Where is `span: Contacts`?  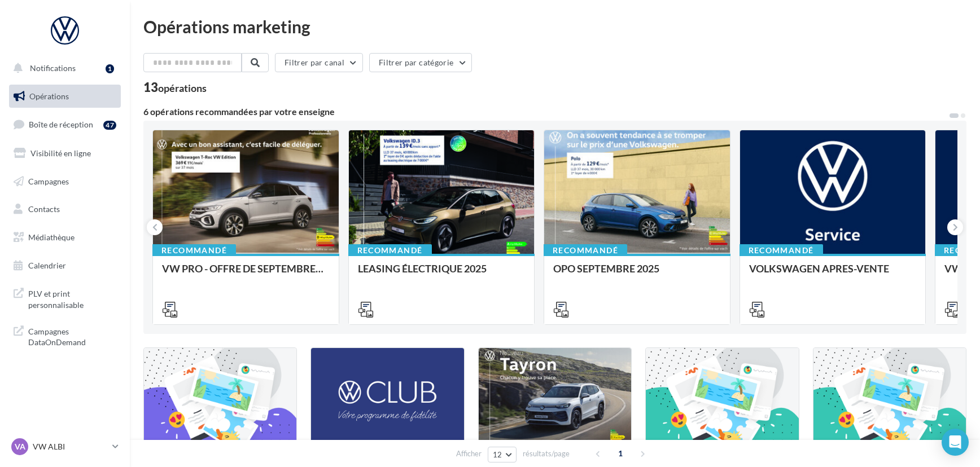
span: Contacts is located at coordinates (44, 209).